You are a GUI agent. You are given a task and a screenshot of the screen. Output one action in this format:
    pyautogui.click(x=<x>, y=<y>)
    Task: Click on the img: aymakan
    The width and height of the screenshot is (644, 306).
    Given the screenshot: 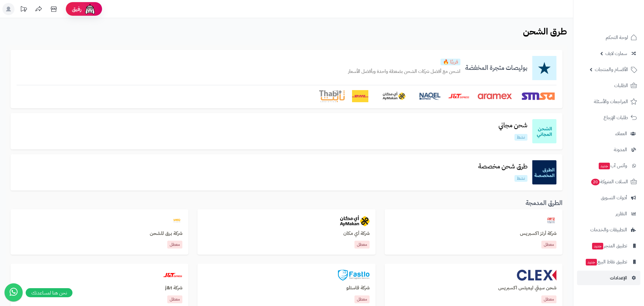 What is the action you would take?
    pyautogui.click(x=355, y=220)
    